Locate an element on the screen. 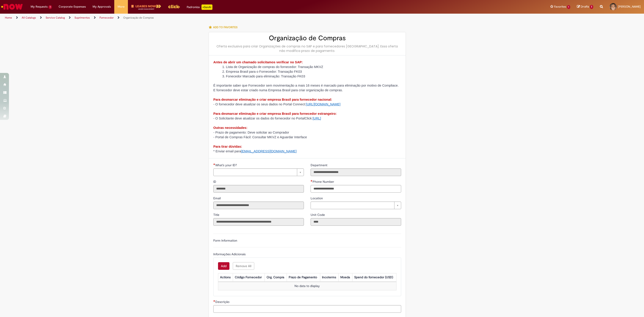 This screenshot has width=644, height=317. span: Phone Number is located at coordinates (324, 181).